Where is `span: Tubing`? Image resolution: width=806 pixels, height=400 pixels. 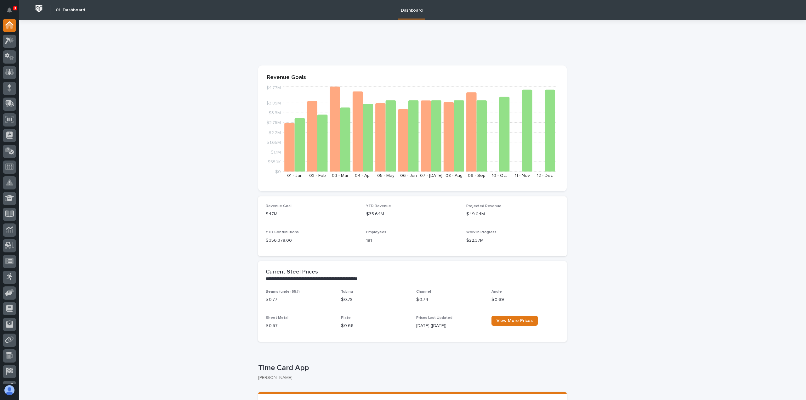 span: Tubing is located at coordinates (347, 292).